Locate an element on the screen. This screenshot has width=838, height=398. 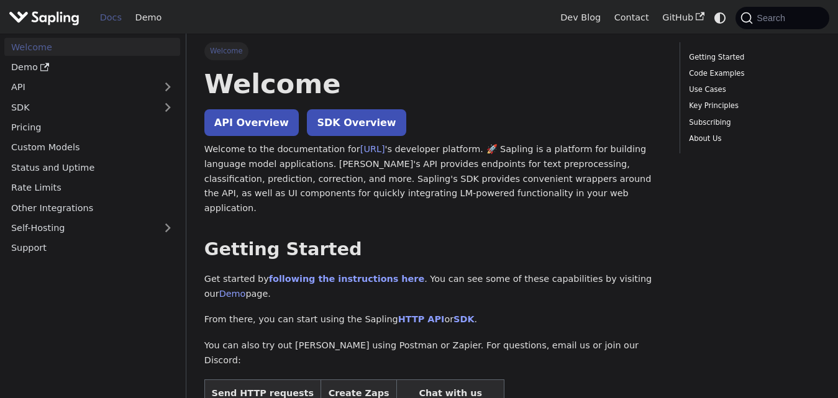
a: HTTP API is located at coordinates (421, 319).